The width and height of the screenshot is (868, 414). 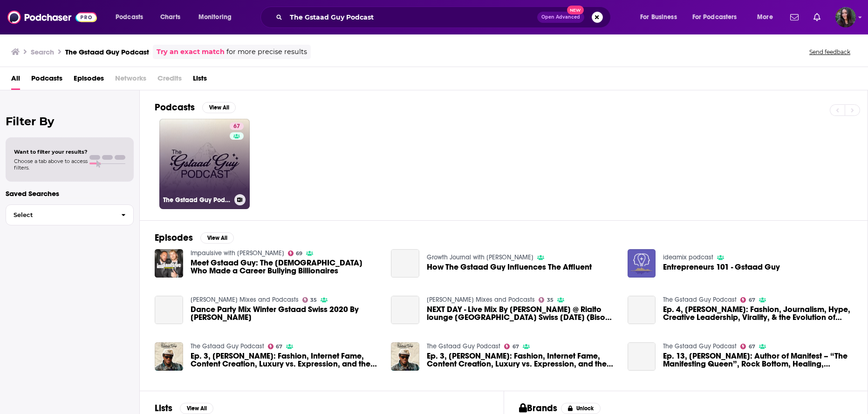 What do you see at coordinates (200, 80) in the screenshot?
I see `a: Lists` at bounding box center [200, 80].